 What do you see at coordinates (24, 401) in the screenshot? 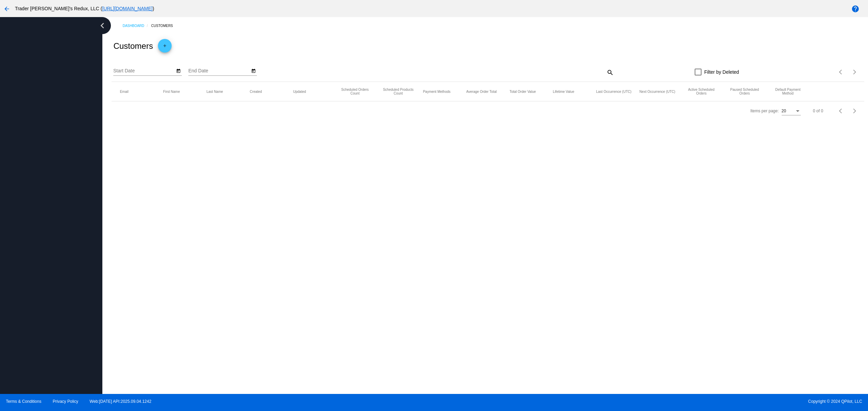
I see `a: Terms & Conditions` at bounding box center [24, 401].